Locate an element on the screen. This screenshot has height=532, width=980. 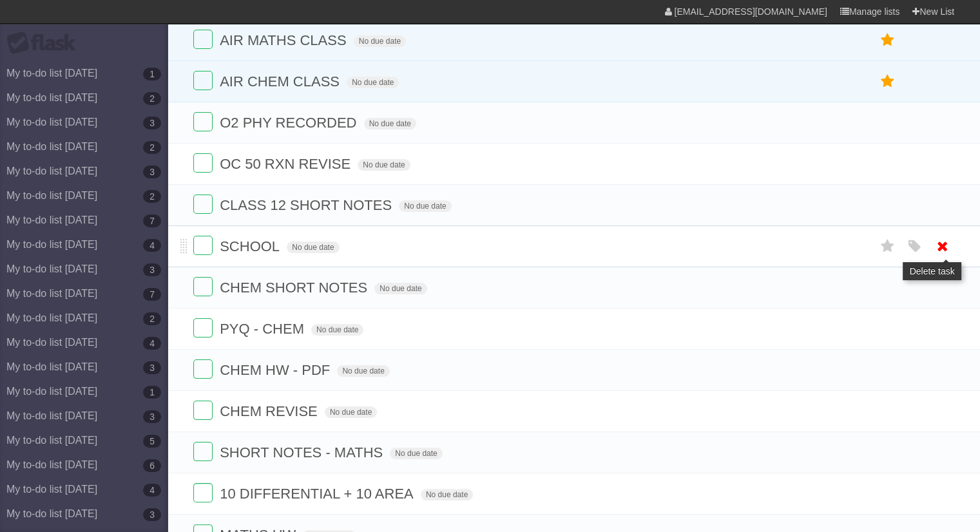
span: SHORT NOTES - MATHS is located at coordinates (303, 453).